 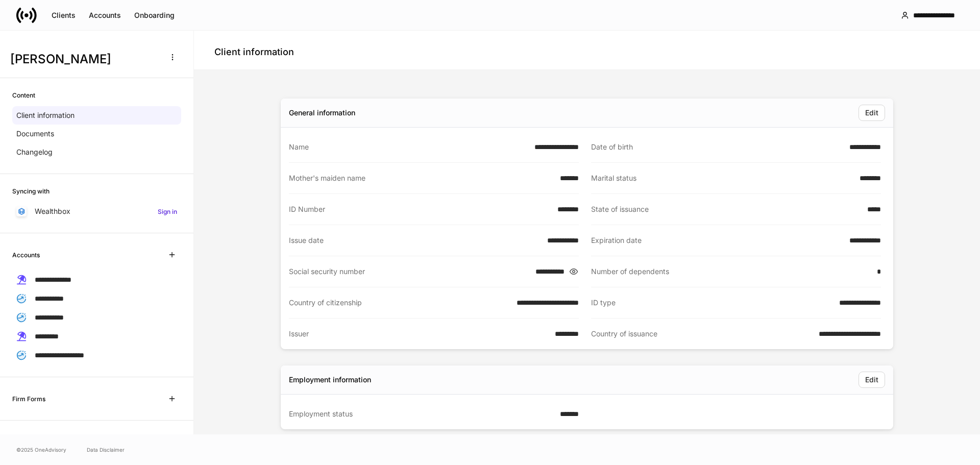 What do you see at coordinates (105, 15) in the screenshot?
I see `button: Accounts` at bounding box center [105, 15].